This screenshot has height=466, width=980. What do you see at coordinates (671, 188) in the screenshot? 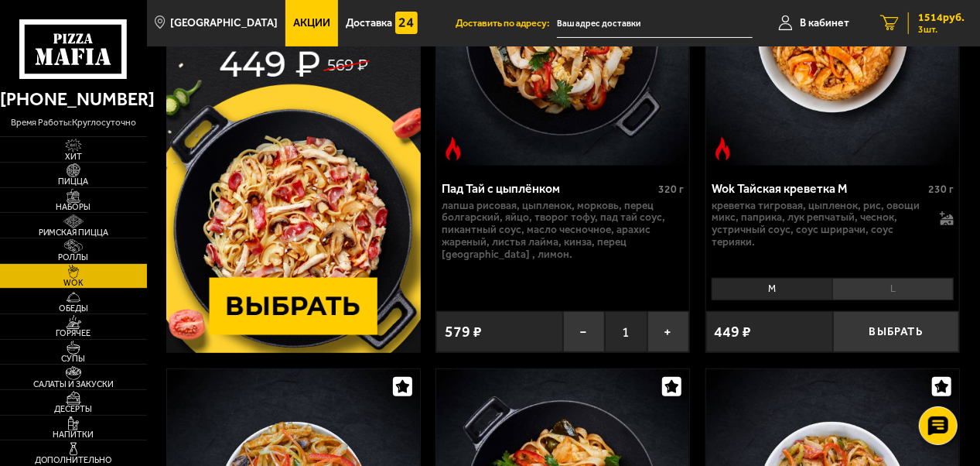
I see `span: 320 г` at bounding box center [671, 188].